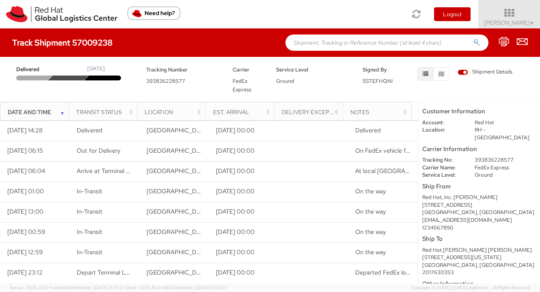 The image size is (540, 292). Describe the element at coordinates (442, 168) in the screenshot. I see `dt: Carrier Name:` at that location.